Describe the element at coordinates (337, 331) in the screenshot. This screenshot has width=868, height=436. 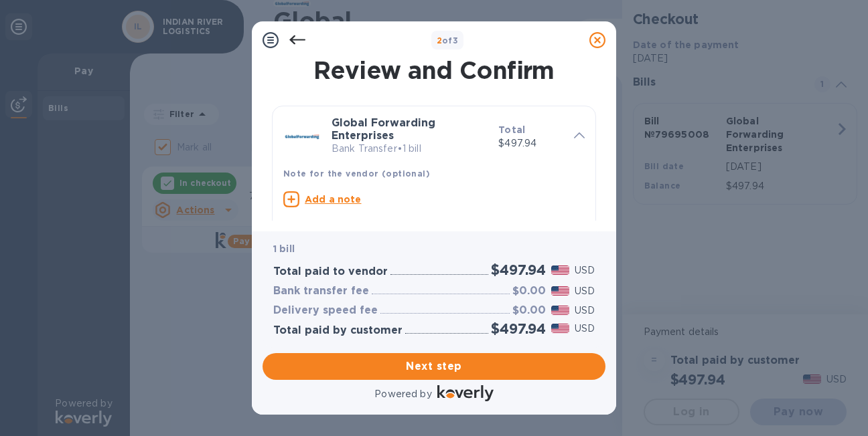
I see `h3: Total paid by customer` at that location.